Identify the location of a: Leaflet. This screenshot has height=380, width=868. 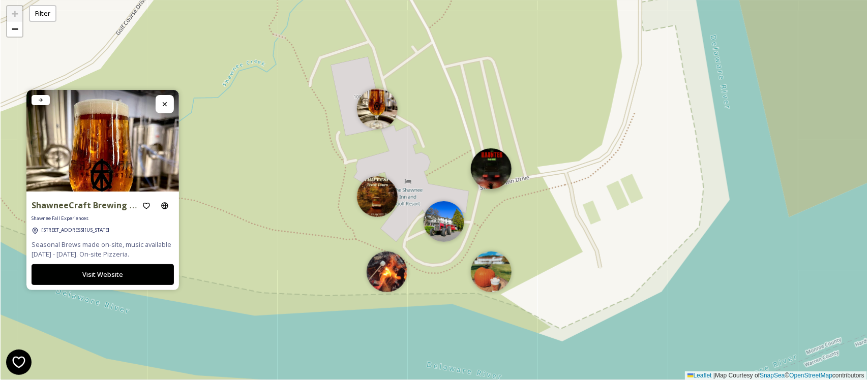
(700, 376).